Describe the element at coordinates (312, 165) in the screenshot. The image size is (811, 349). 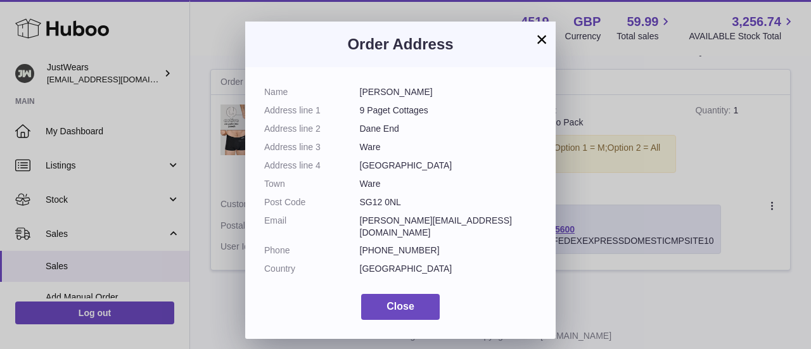
I see `dt: Address line 4` at that location.